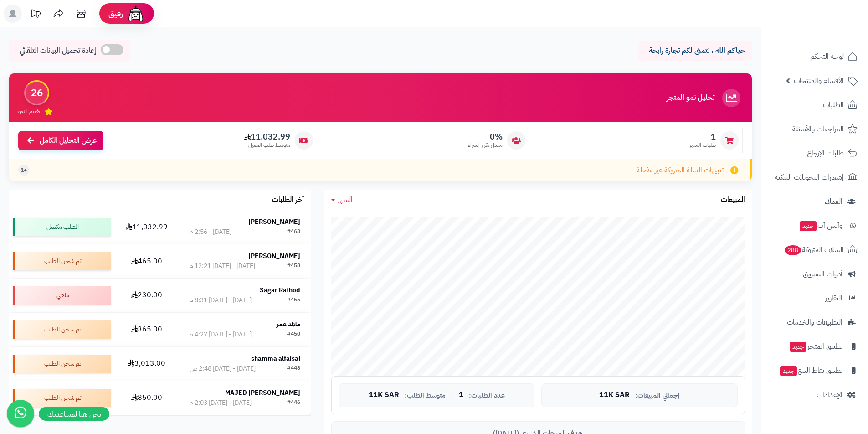  Describe the element at coordinates (819, 81) in the screenshot. I see `span: الأقسام والمنتجات` at that location.